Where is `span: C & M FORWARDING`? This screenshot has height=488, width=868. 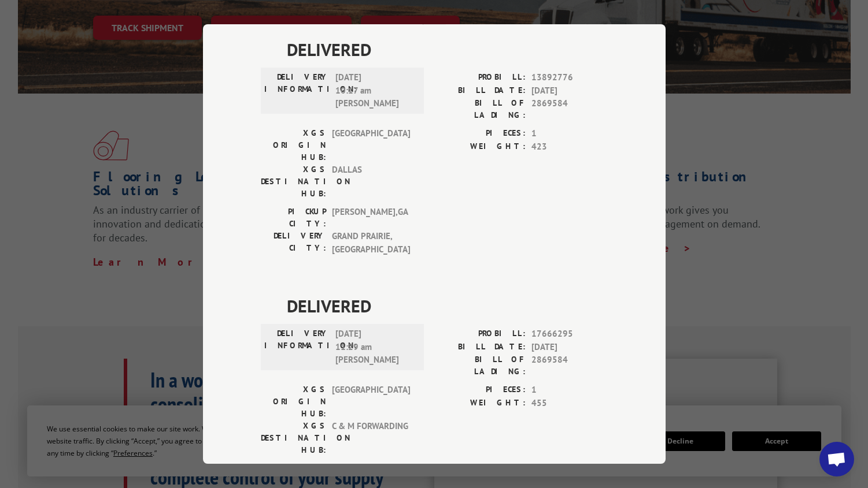 span: C & M FORWARDING is located at coordinates (370, 438).